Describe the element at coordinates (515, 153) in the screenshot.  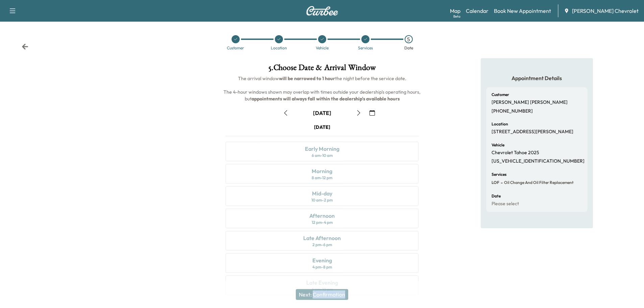
I see `p: Chevrolet Tahoe 2025` at that location.